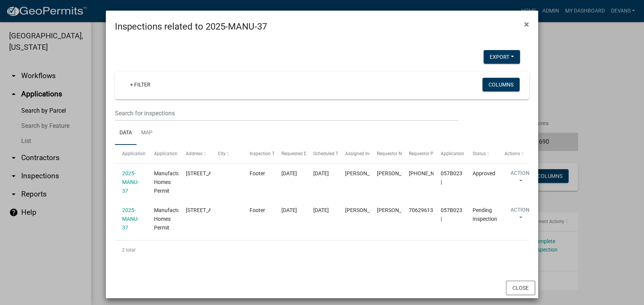 This screenshot has height=305, width=644. Describe the element at coordinates (482, 154) in the screenshot. I see `datatable-header-cell: Status` at that location.